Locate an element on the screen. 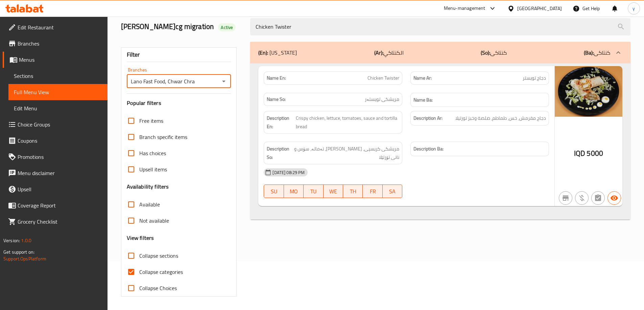  button: SU is located at coordinates (274, 191).